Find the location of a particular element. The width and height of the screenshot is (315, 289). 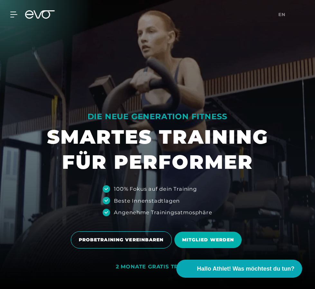

span: MITGLIED WERDEN is located at coordinates (208, 240).